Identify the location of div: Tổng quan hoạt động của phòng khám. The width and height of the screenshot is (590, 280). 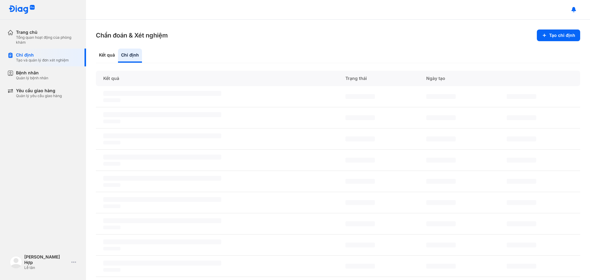
(47, 40).